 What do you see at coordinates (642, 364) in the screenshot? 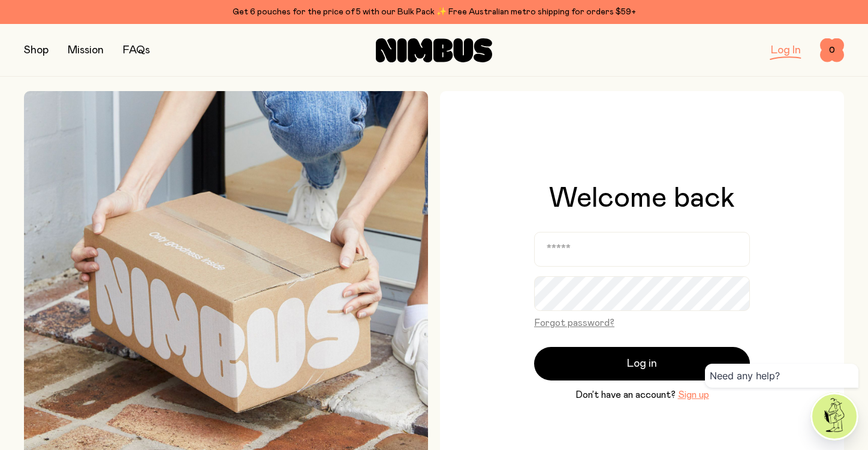
I see `span: Log in` at bounding box center [642, 364].